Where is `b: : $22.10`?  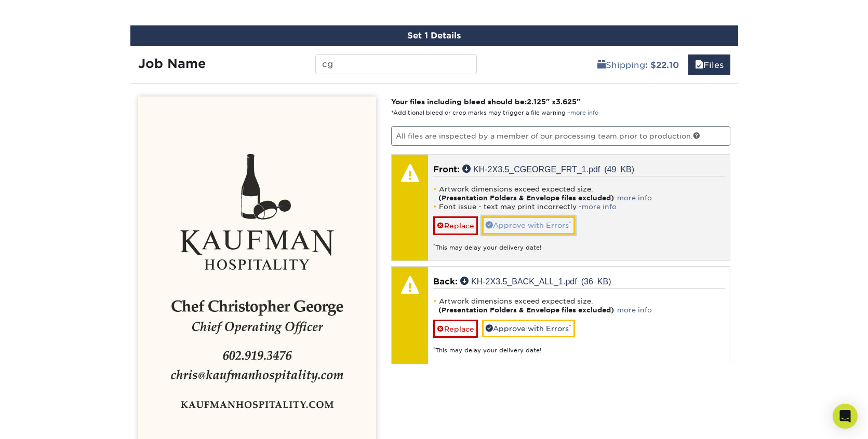
b: : $22.10 is located at coordinates (662, 65).